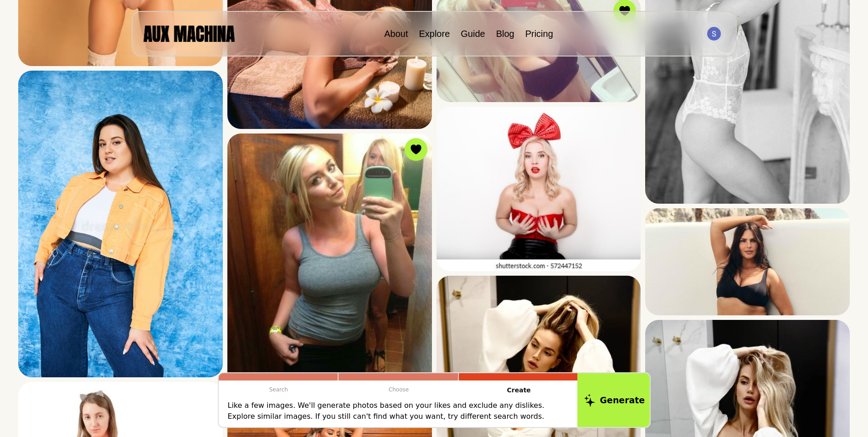 This screenshot has width=868, height=437. Describe the element at coordinates (505, 33) in the screenshot. I see `a: Blog` at that location.